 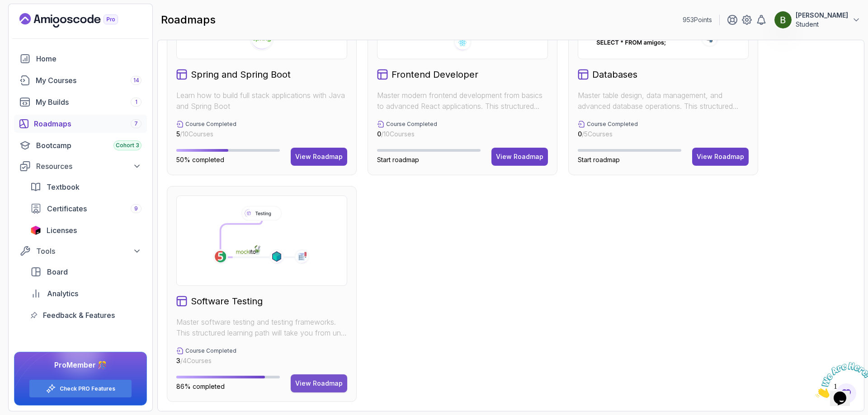 What do you see at coordinates (608, 134) in the screenshot?
I see `p: / 5 Courses` at bounding box center [608, 134].